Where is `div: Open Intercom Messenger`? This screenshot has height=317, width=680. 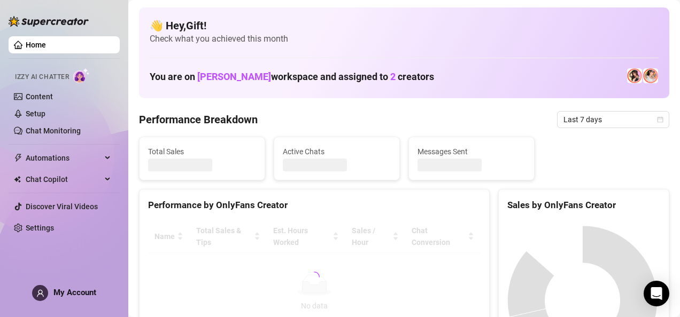
div: Open Intercom Messenger is located at coordinates (656, 294).